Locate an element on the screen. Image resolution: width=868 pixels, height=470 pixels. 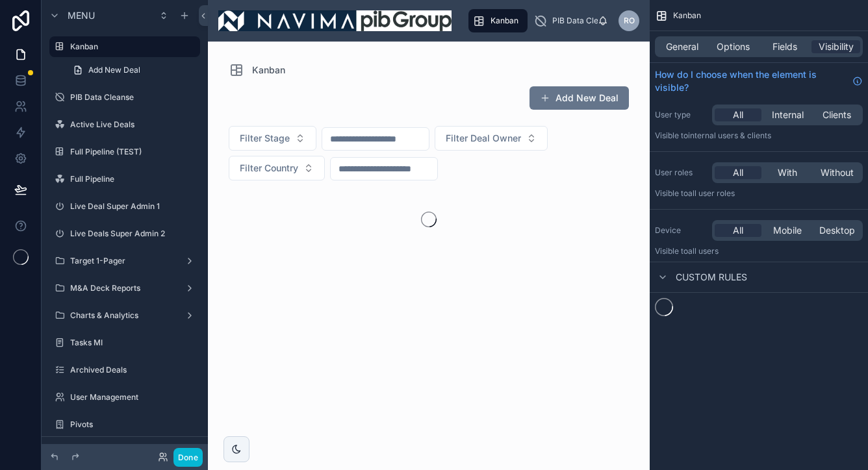
label: Live Deal Super Admin 1 is located at coordinates (134, 207).